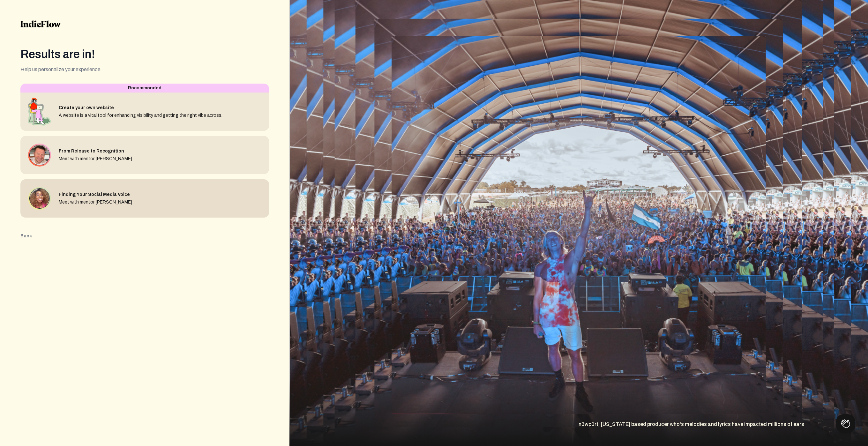 The image size is (868, 446). What do you see at coordinates (41, 24) in the screenshot?
I see `img: indieflow-logo-black.svg` at bounding box center [41, 24].